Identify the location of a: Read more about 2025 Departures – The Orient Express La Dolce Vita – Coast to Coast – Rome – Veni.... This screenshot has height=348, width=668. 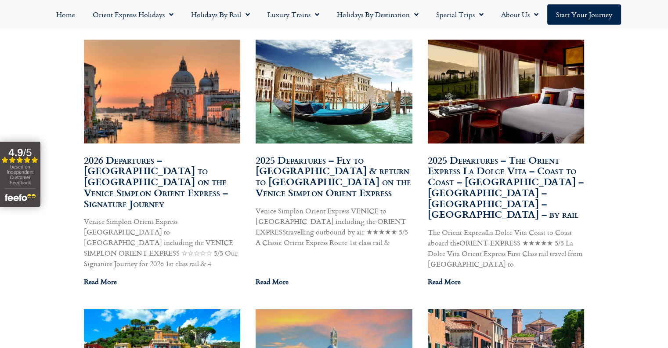
(444, 281).